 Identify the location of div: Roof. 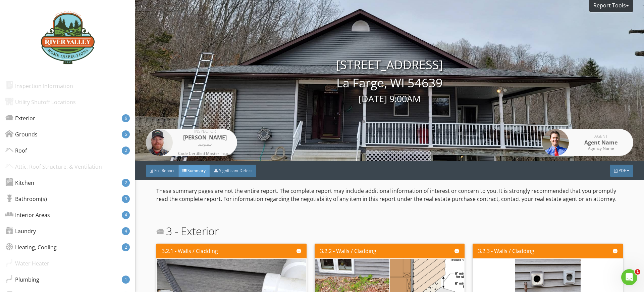
(16, 150).